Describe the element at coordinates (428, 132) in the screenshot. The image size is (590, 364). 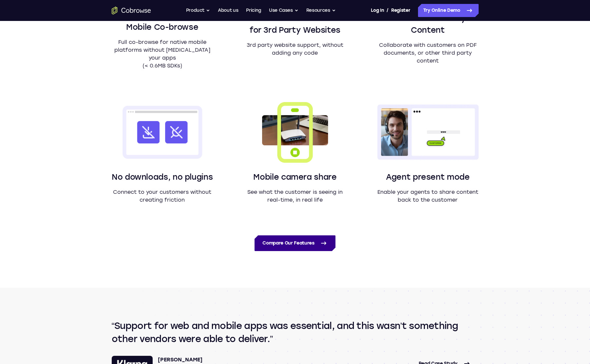
I see `img: An agent to the left presenting their screen to a customer` at that location.